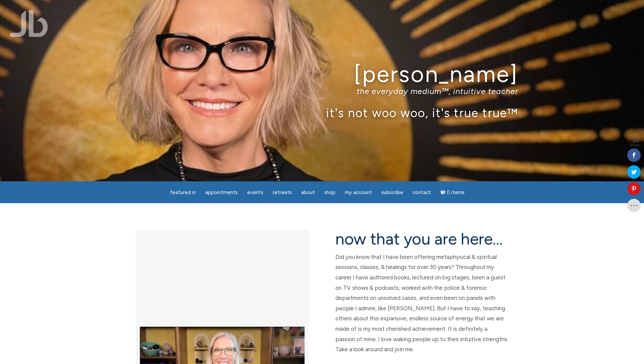 This screenshot has width=644, height=364. What do you see at coordinates (422, 239) in the screenshot?
I see `h2: now that you are here…` at bounding box center [422, 239].